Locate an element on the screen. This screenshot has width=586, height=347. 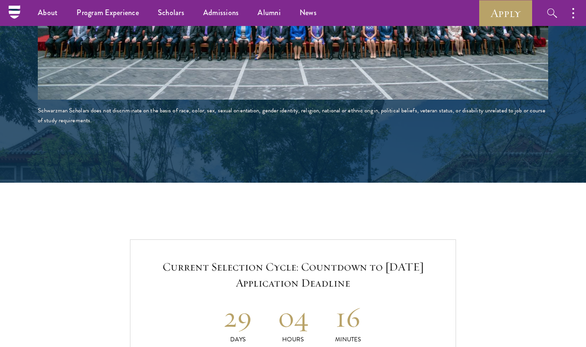
p: Days is located at coordinates (238, 340).